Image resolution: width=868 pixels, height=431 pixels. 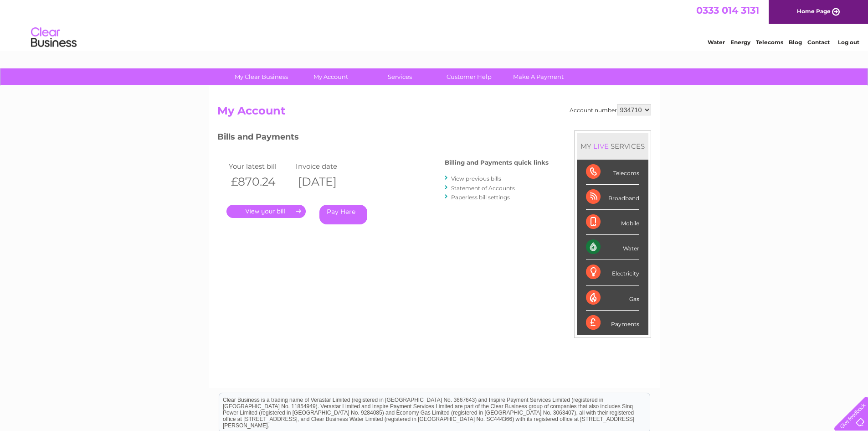 What do you see at coordinates (434, 113) in the screenshot?
I see `h2: My Account` at bounding box center [434, 113].